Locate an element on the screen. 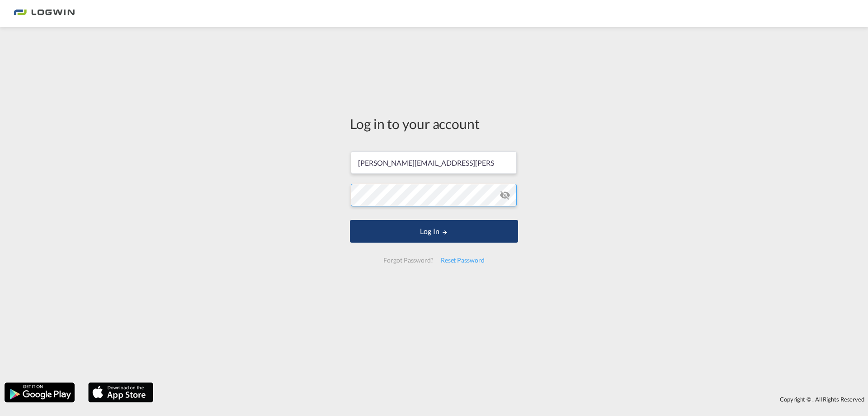  img: apple.png is located at coordinates (121, 392).